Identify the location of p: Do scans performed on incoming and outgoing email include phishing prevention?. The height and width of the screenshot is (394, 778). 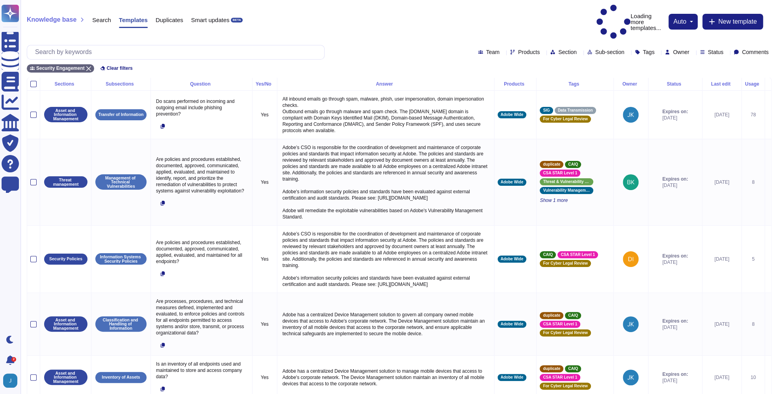
(201, 108).